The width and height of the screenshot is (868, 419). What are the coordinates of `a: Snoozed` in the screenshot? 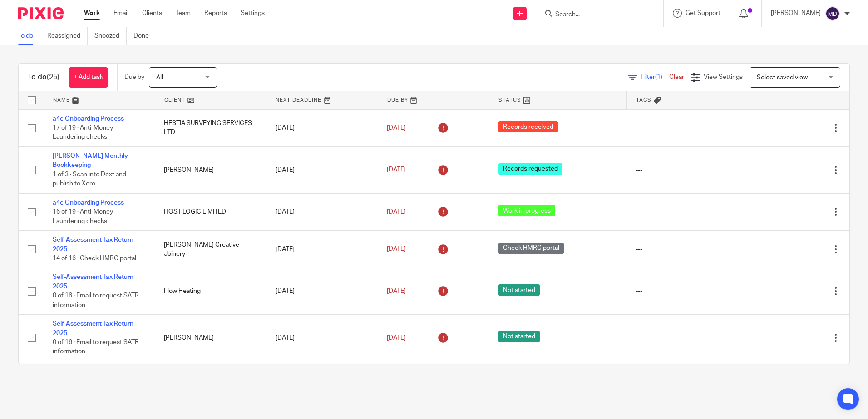 It's located at (111, 36).